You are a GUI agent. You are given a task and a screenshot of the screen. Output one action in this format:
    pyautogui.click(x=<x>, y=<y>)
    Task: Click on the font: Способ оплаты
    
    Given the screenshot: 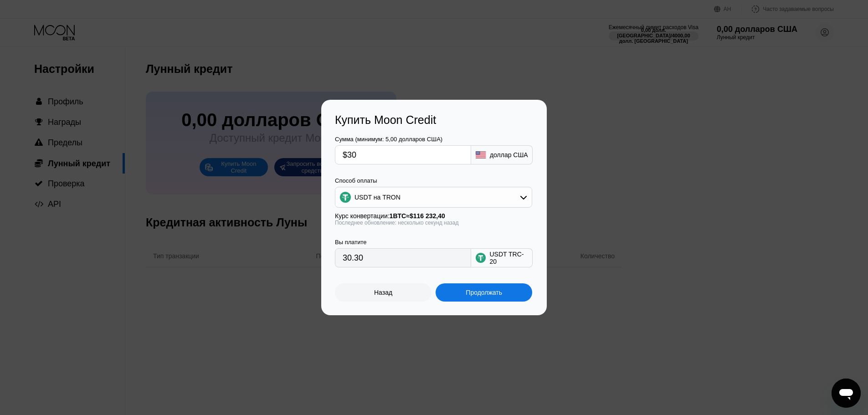 What is the action you would take?
    pyautogui.click(x=356, y=180)
    